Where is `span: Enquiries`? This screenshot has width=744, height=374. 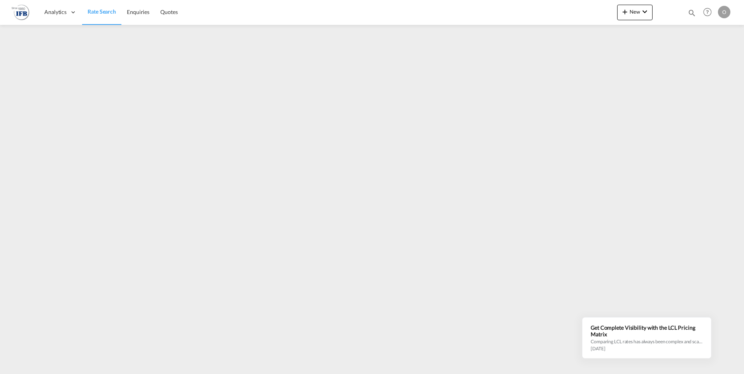
span: Enquiries is located at coordinates (138, 12).